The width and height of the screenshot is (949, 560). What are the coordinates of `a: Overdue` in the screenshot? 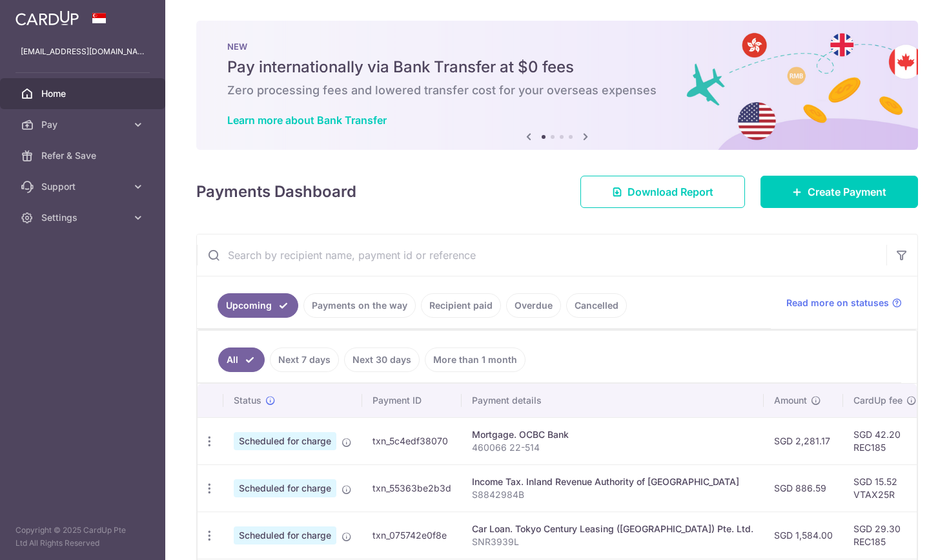 It's located at (533, 306).